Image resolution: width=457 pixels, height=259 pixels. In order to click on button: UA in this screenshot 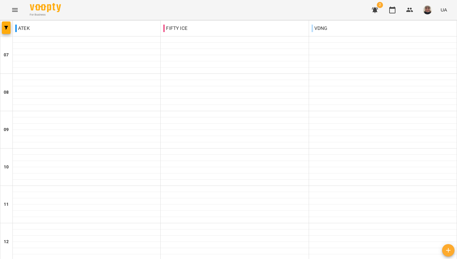, I will do `click(444, 10)`.